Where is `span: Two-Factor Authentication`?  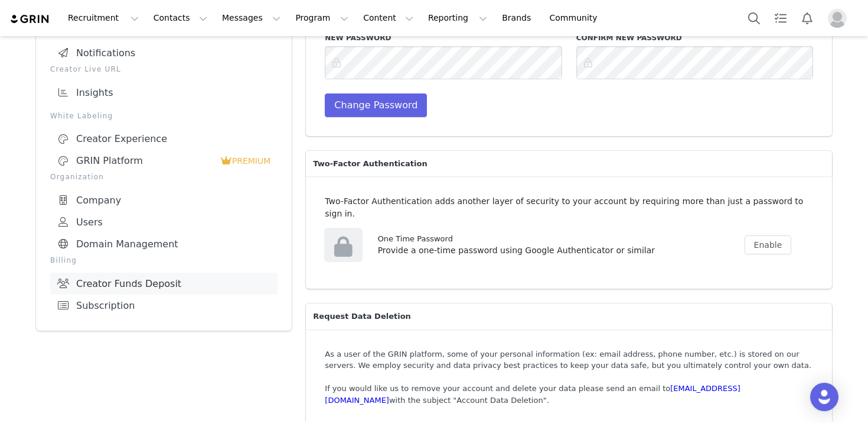
span: Two-Factor Authentication is located at coordinates (370, 164).